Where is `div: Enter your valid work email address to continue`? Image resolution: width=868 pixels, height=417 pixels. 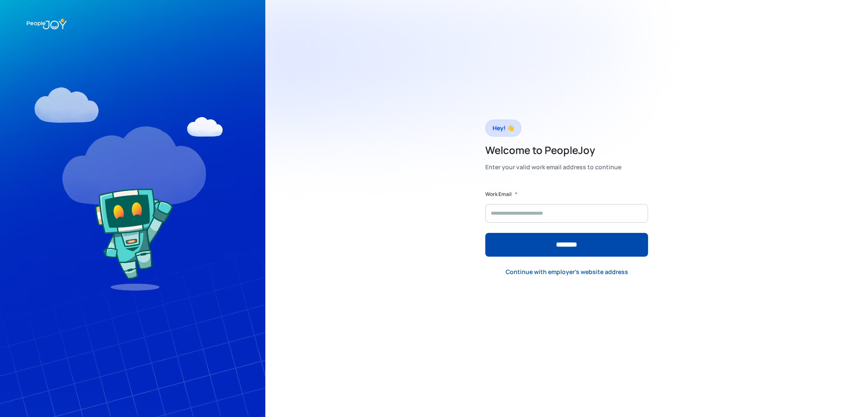 div: Enter your valid work email address to continue is located at coordinates (553, 167).